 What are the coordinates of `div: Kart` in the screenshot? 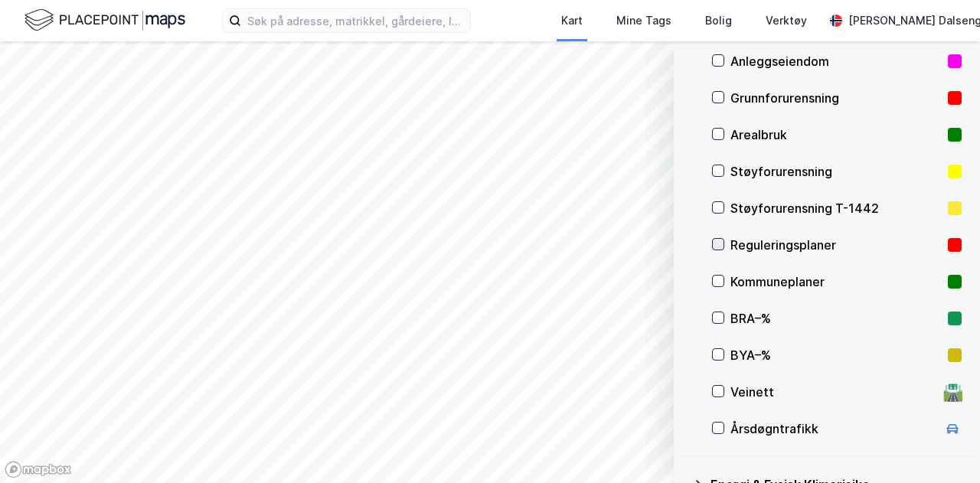 It's located at (572, 21).